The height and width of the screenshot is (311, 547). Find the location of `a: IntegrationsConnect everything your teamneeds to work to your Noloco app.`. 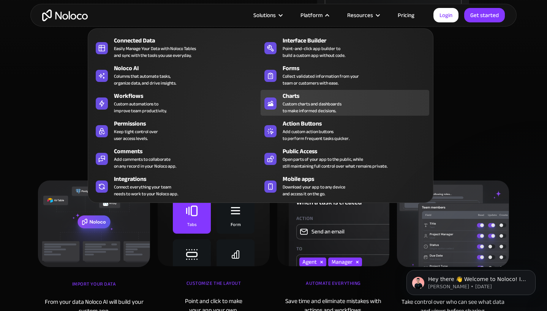

a: IntegrationsConnect everything your teamneeds to work to your Noloco app. is located at coordinates (176, 186).